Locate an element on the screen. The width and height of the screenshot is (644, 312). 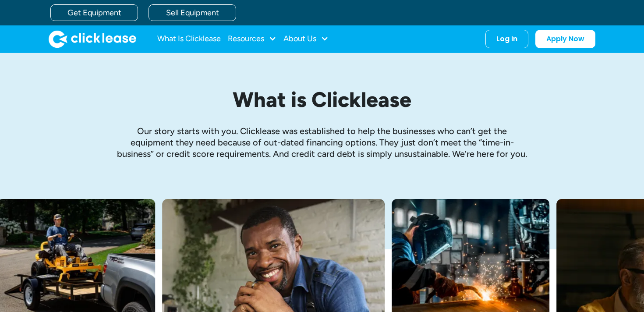
a: Sell Equipment is located at coordinates (192, 13).